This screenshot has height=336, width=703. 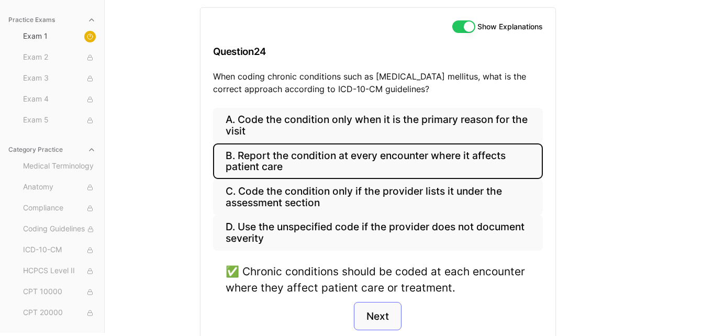 I want to click on button: Exam 3, so click(x=59, y=79).